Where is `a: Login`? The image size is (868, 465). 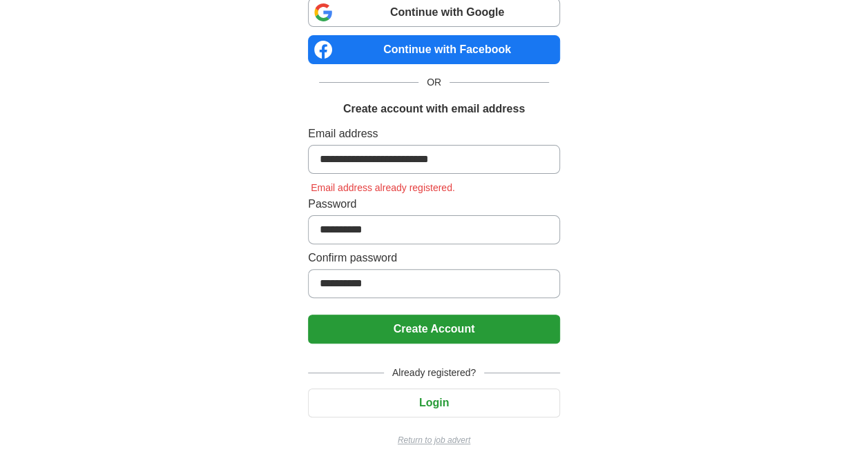 a: Login is located at coordinates (434, 403).